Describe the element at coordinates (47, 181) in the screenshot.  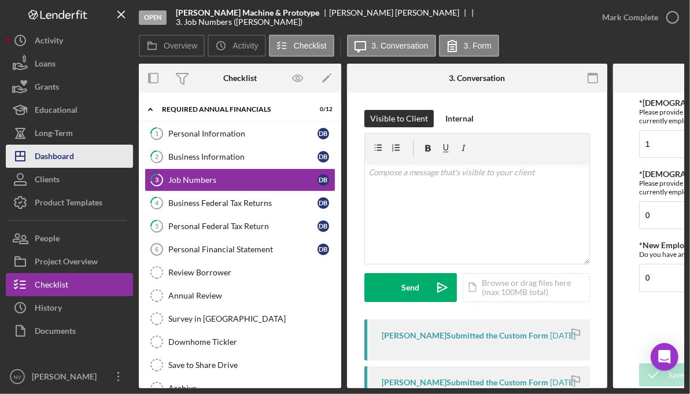
I see `div: Clients` at that location.